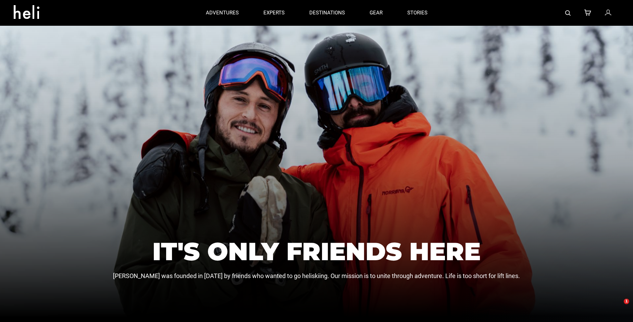 The image size is (633, 322). I want to click on h1: IT'S ONLY FRIENDS HERE, so click(317, 251).